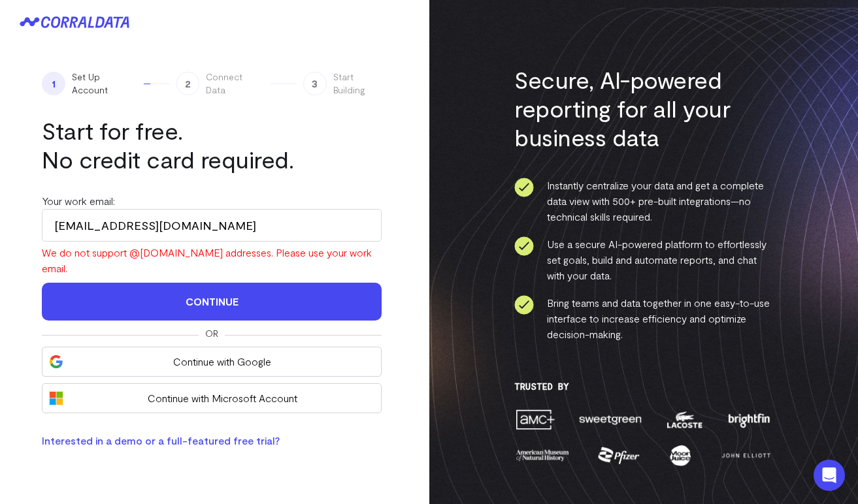 This screenshot has width=858, height=504. I want to click on span: 2, so click(188, 84).